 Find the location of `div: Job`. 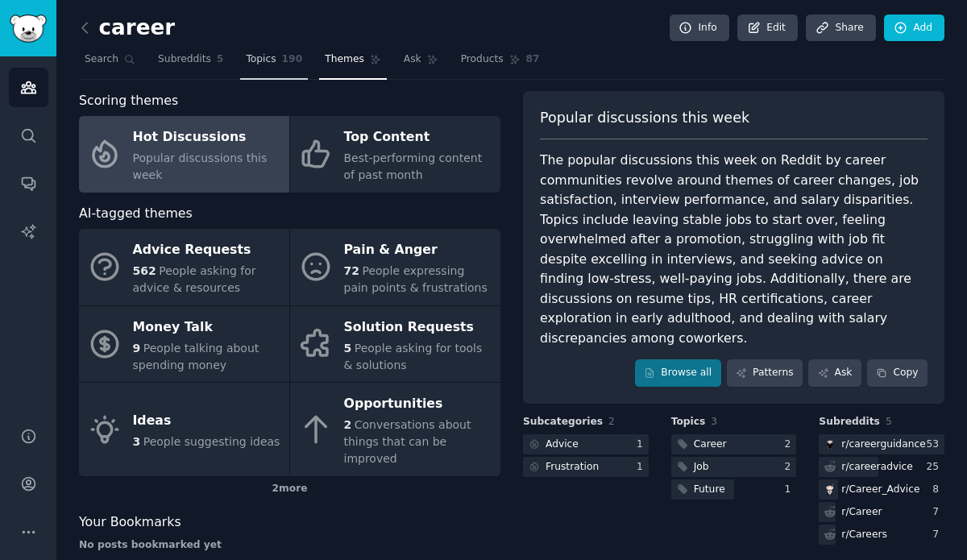

div: Job is located at coordinates (701, 467).